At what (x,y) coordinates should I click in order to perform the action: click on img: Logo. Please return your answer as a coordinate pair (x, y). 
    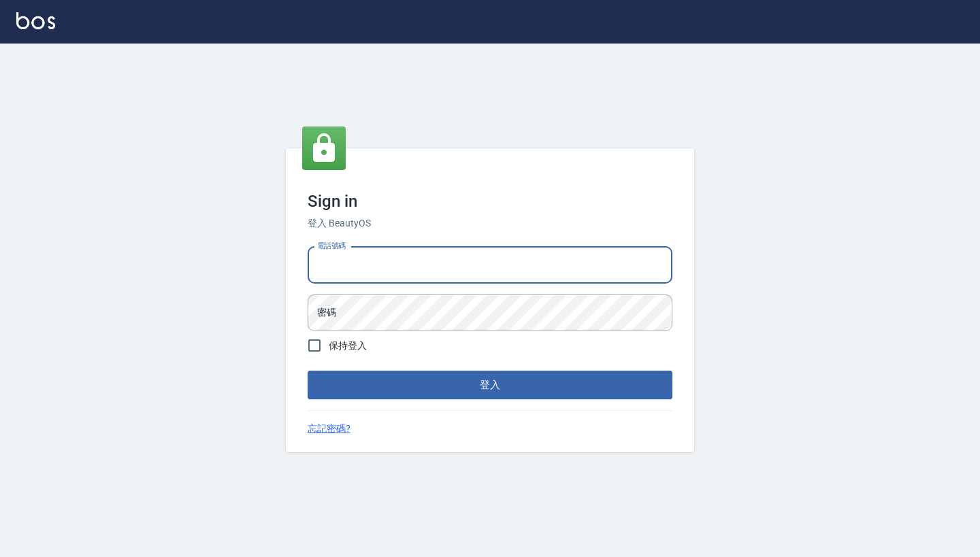
    Looking at the image, I should click on (35, 20).